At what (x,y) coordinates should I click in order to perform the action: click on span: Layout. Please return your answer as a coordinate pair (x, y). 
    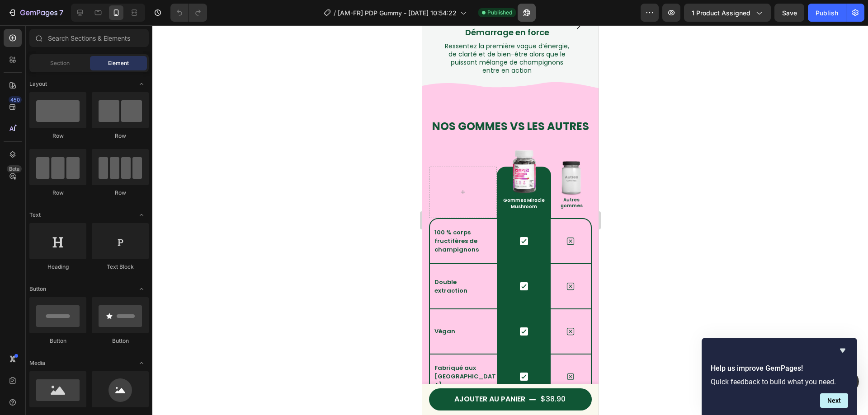
    Looking at the image, I should click on (38, 84).